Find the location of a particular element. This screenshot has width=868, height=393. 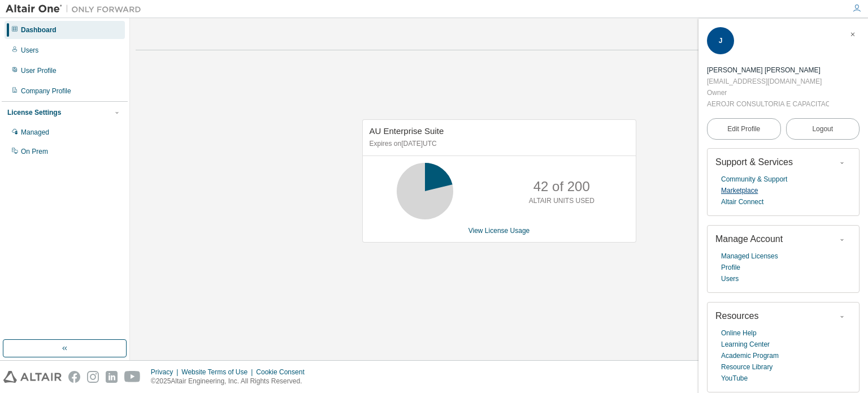

div: Privacy is located at coordinates (166, 372).